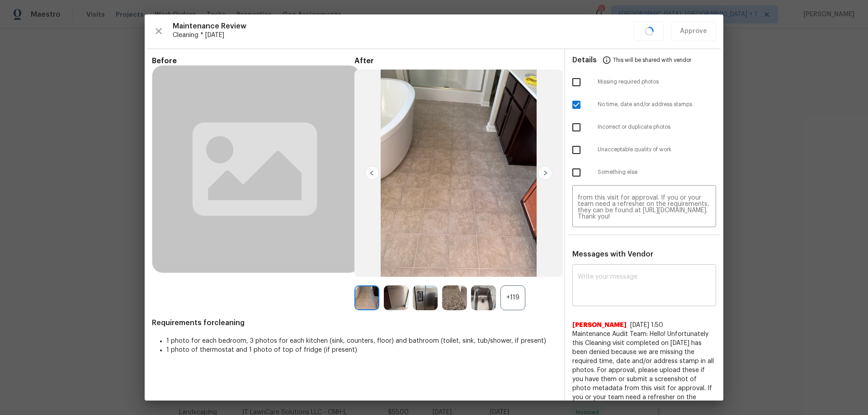 The image size is (868, 415). I want to click on span: Incorrect or duplicate photos, so click(657, 127).